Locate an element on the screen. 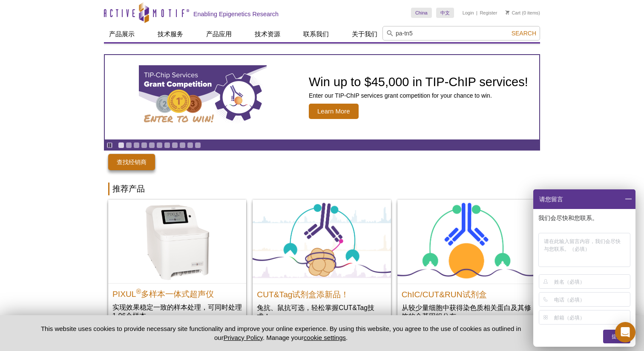 This screenshot has width=644, height=351. a: 关于我们 is located at coordinates (364, 34).